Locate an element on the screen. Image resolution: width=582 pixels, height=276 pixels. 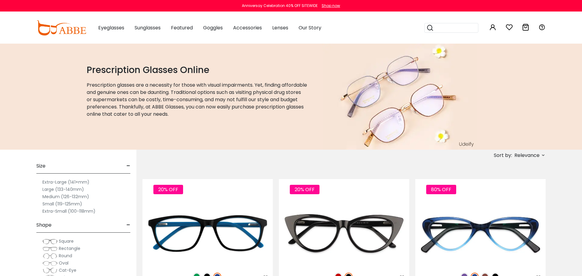
span: Relevance is located at coordinates (527, 156).